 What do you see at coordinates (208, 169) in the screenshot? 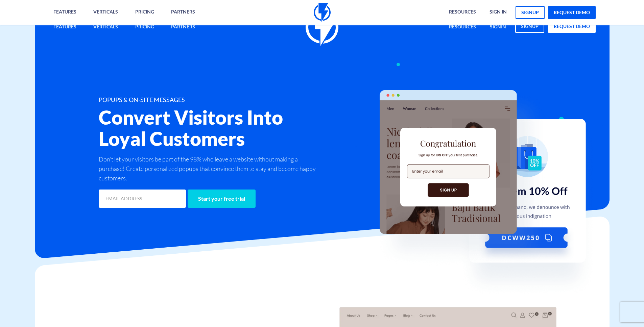
I see `p: Don’t let your visitors be part of the 98% who leave a website without making a purchase! Create ...` at bounding box center [208, 169].